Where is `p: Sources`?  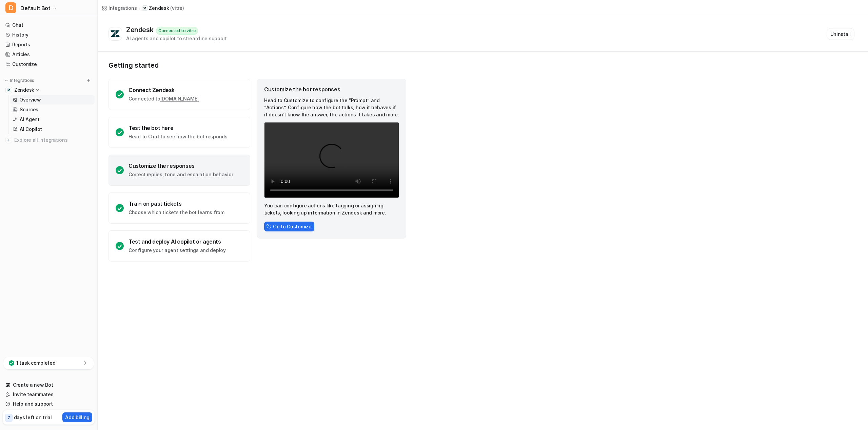 p: Sources is located at coordinates (29, 110).